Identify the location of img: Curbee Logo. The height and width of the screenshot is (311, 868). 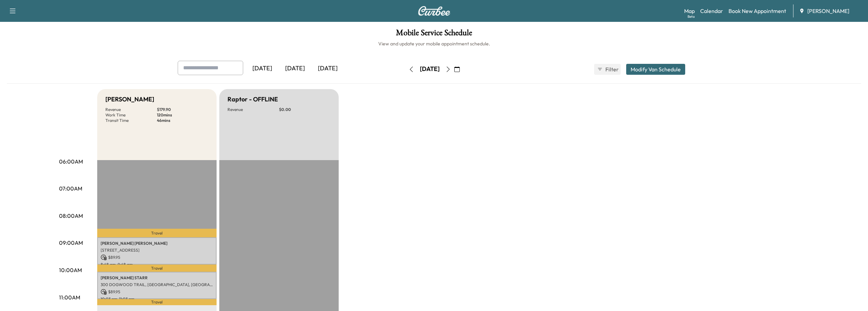
(434, 11).